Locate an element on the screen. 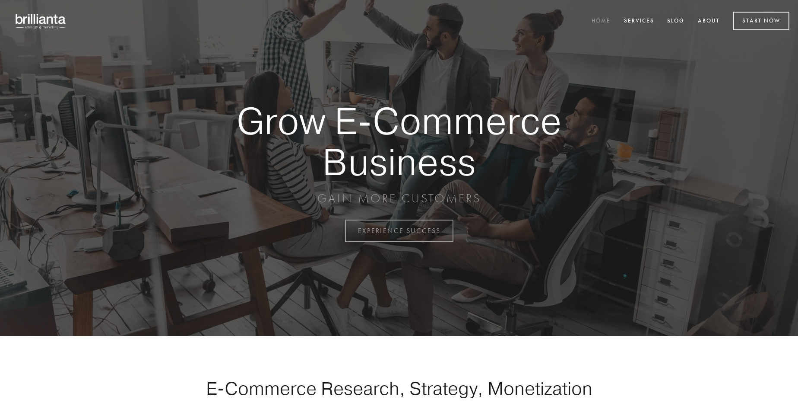 The height and width of the screenshot is (406, 798). a: Blog is located at coordinates (676, 21).